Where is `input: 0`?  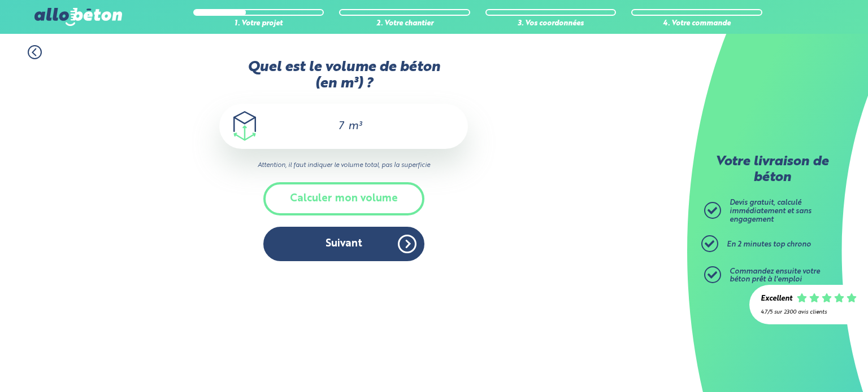 input: 0 is located at coordinates (336, 127).